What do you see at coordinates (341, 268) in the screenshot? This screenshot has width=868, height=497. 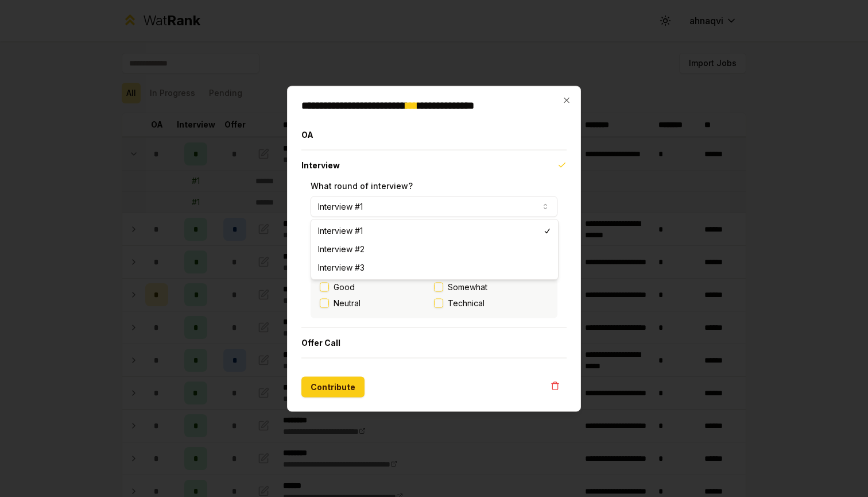 I see `span: Interview #3` at bounding box center [341, 268].